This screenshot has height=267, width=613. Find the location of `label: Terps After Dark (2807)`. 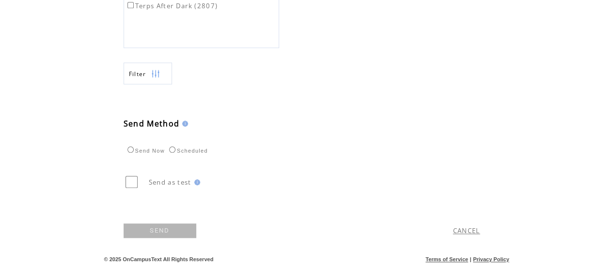

label: Terps After Dark (2807) is located at coordinates (171, 6).